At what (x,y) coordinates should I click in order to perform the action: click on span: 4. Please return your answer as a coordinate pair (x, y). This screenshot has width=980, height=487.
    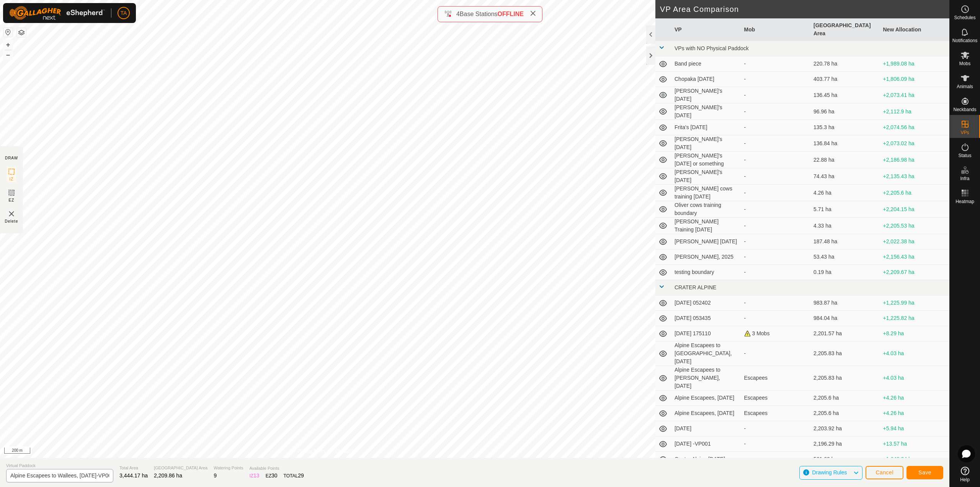
    Looking at the image, I should click on (458, 14).